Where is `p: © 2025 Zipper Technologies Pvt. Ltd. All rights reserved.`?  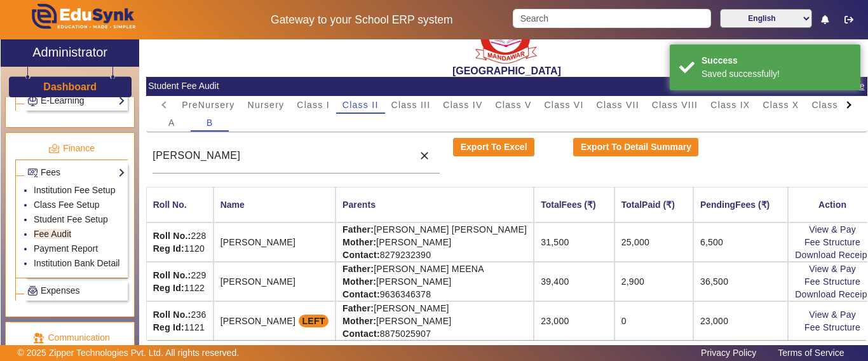 p: © 2025 Zipper Technologies Pvt. Ltd. All rights reserved. is located at coordinates (129, 353).